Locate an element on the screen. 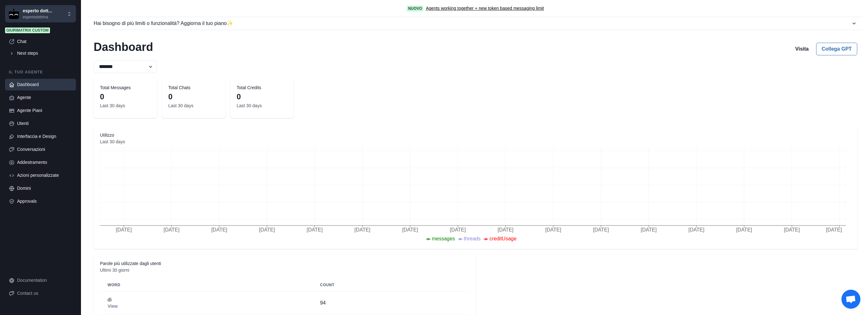 The width and height of the screenshot is (868, 315). div: Next steps is located at coordinates (44, 53).